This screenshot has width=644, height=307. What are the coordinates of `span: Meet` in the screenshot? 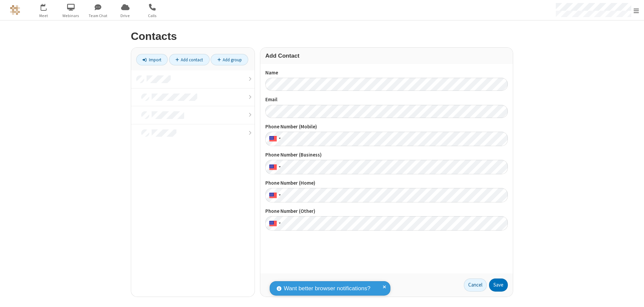 It's located at (43, 16).